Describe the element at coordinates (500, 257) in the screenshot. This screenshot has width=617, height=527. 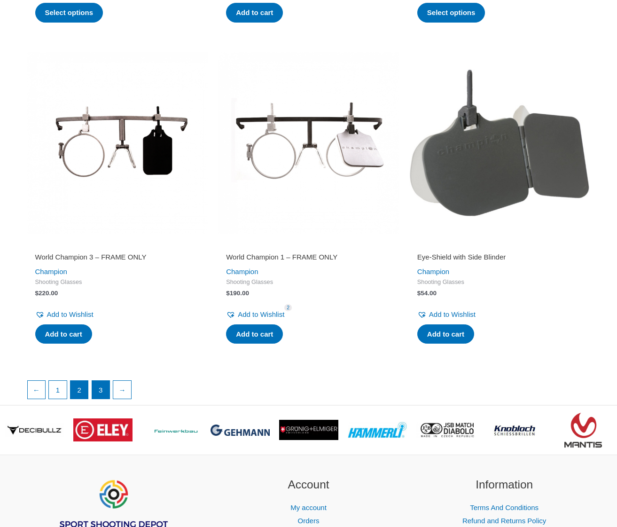
I see `h2: Eye-Shield with Side Blinder` at that location.